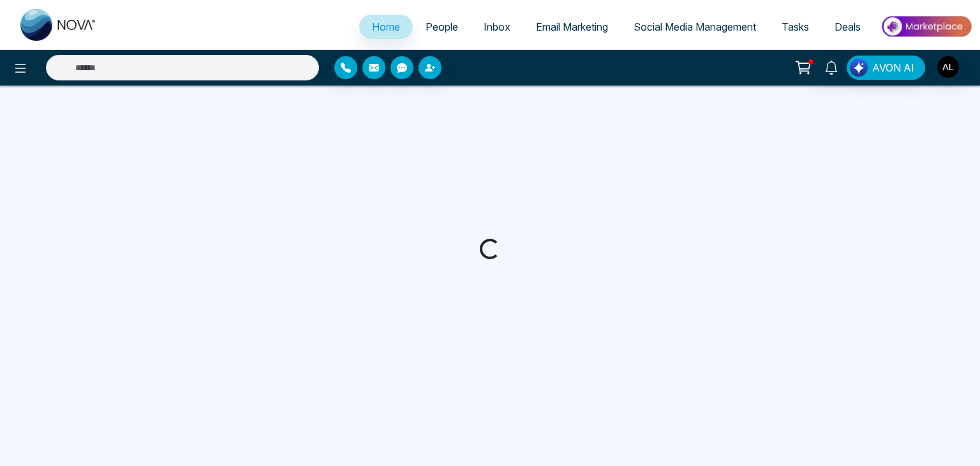 This screenshot has width=980, height=466. I want to click on a: People, so click(441, 26).